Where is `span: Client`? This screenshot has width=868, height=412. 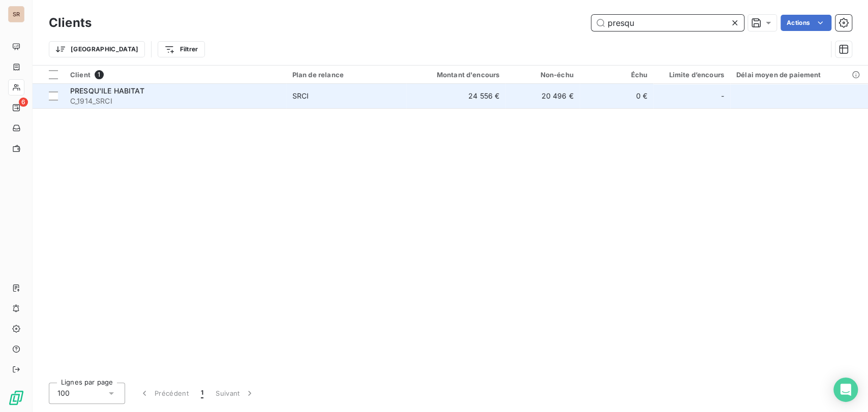
span: Client is located at coordinates (80, 74).